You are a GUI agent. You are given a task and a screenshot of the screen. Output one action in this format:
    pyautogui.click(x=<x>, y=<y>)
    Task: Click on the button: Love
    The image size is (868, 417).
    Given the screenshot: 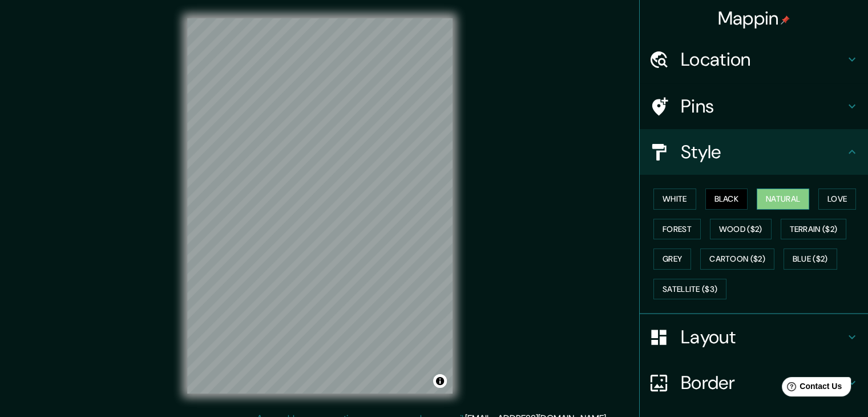 What is the action you would take?
    pyautogui.click(x=837, y=198)
    